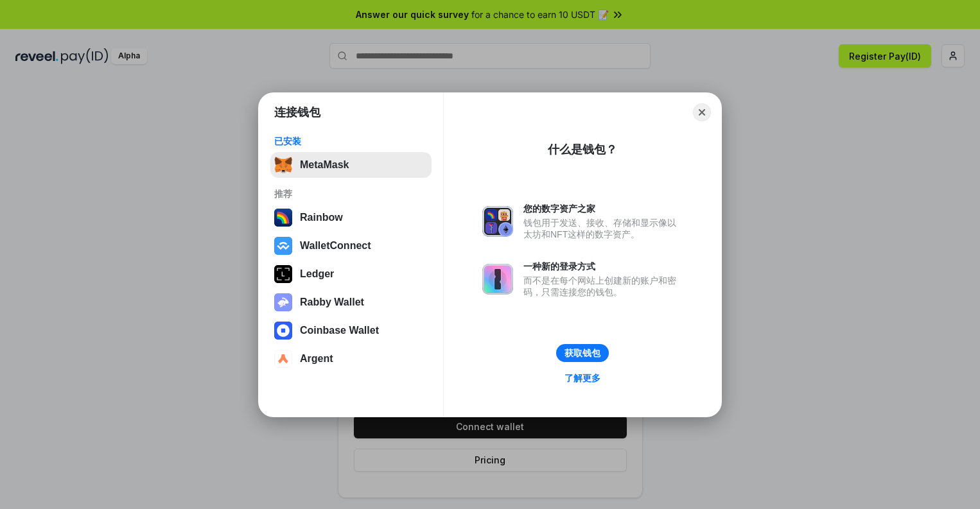  What do you see at coordinates (603, 266) in the screenshot?
I see `div: 一种新的登录方式` at bounding box center [603, 266].